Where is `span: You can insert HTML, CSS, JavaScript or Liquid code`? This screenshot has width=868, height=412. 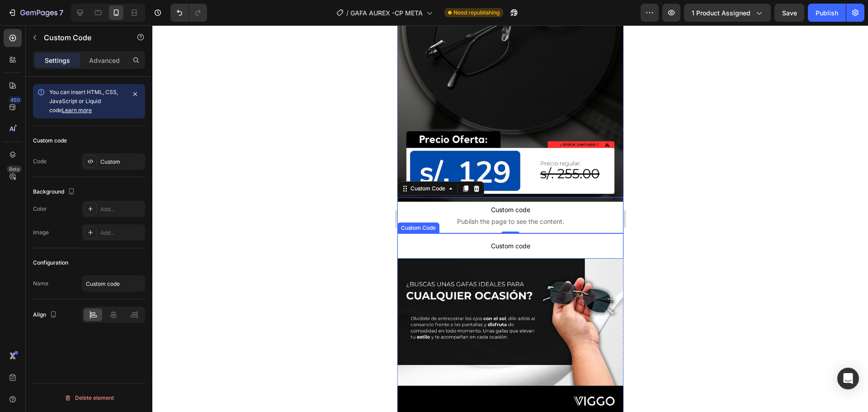 span: You can insert HTML, CSS, JavaScript or Liquid code is located at coordinates (83, 101).